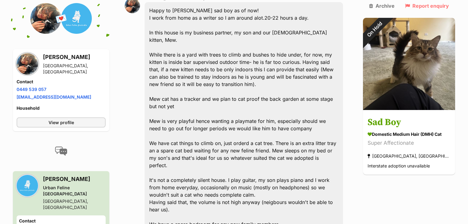 The image size is (468, 224). I want to click on h4: Household, so click(61, 108).